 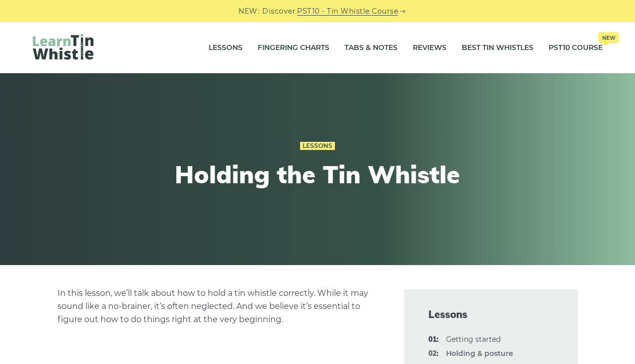 I want to click on p: In this lesson, we’ll talk about how to hold a tin whistle correctly. While it may sound like a n..., so click(x=219, y=307).